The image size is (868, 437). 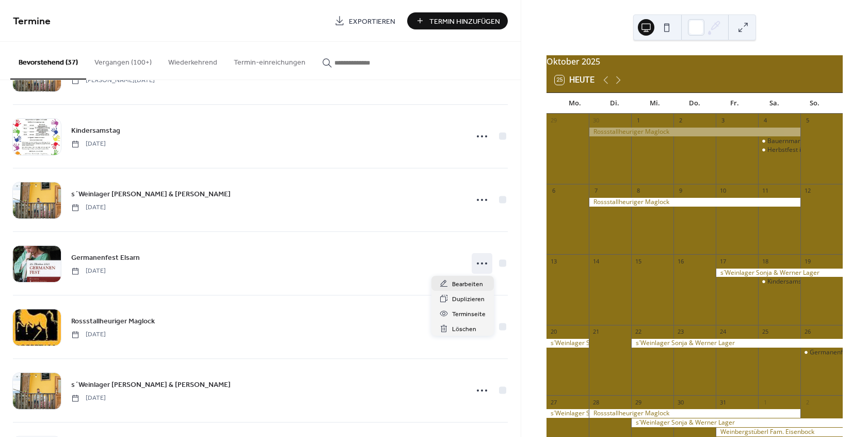 What do you see at coordinates (638, 190) in the screenshot?
I see `div: 8` at bounding box center [638, 190].